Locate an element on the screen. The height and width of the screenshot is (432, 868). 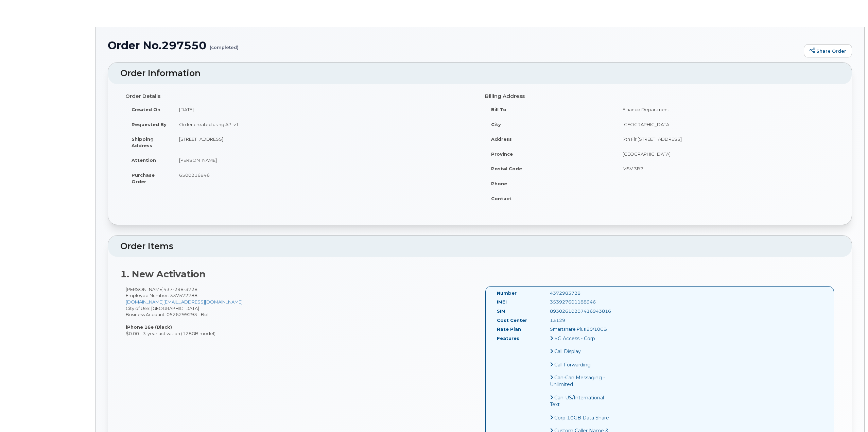
span: 5G Access - Corp is located at coordinates (575, 339).